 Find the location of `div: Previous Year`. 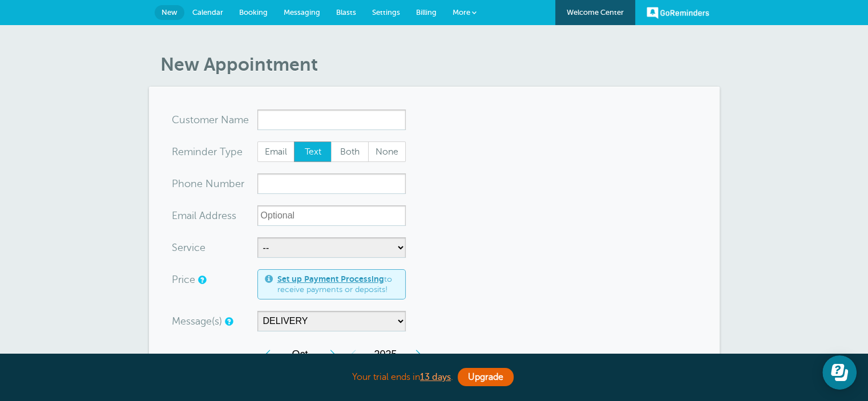

div: Previous Year is located at coordinates (353, 354).